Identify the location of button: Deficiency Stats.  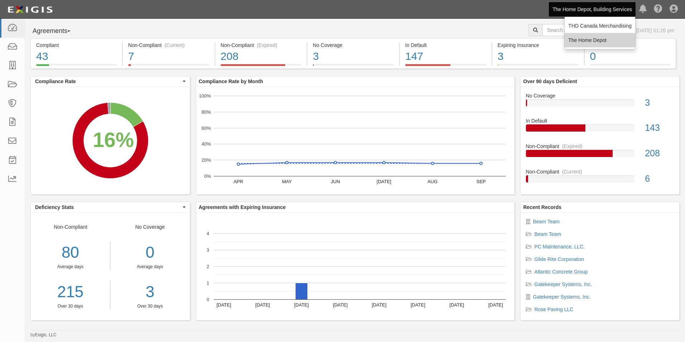
(110, 207).